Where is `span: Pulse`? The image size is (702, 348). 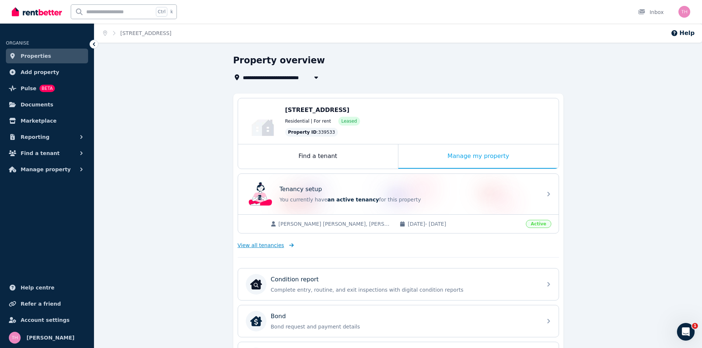 span: Pulse is located at coordinates (28, 88).